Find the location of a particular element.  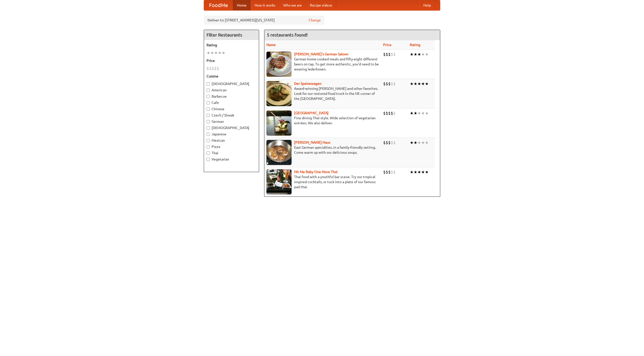

a: How it works is located at coordinates (265, 5).